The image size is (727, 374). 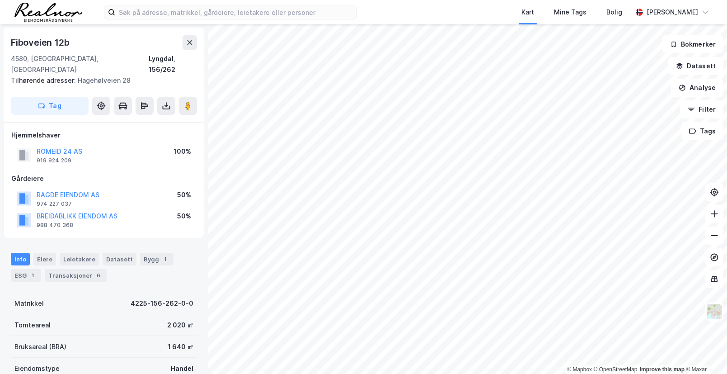 I want to click on div: Eiere, so click(x=45, y=259).